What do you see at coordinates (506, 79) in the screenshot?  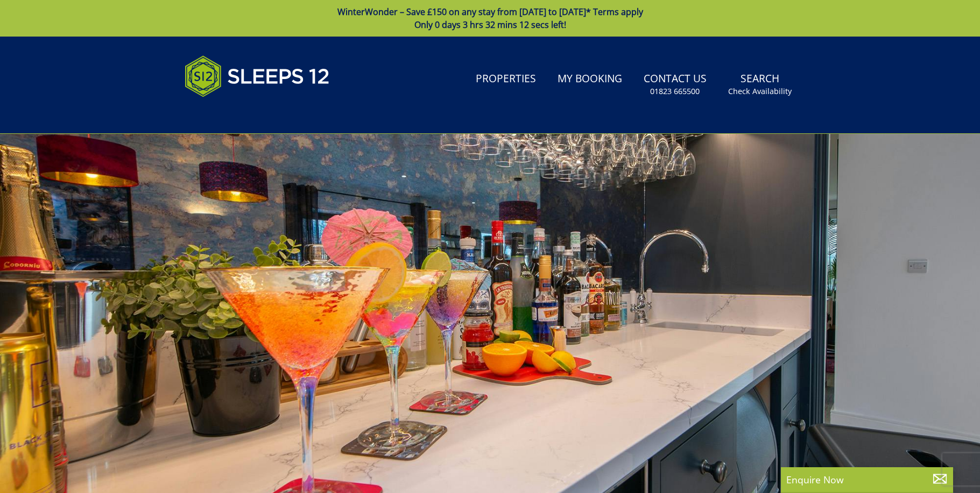 I see `a: Properties` at bounding box center [506, 79].